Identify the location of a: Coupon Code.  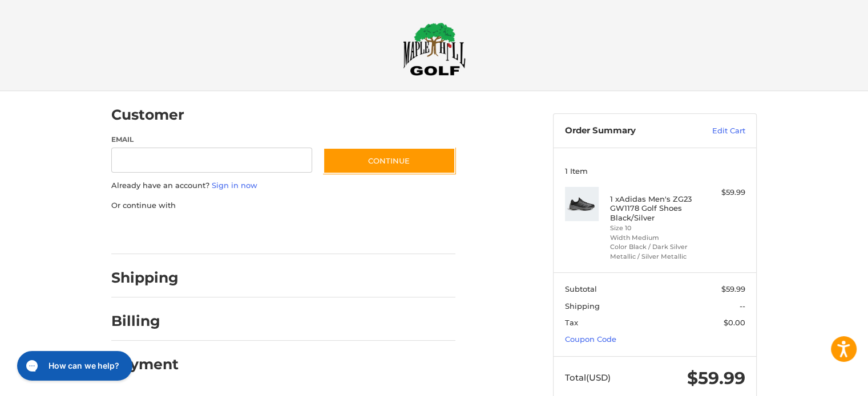
(590, 339).